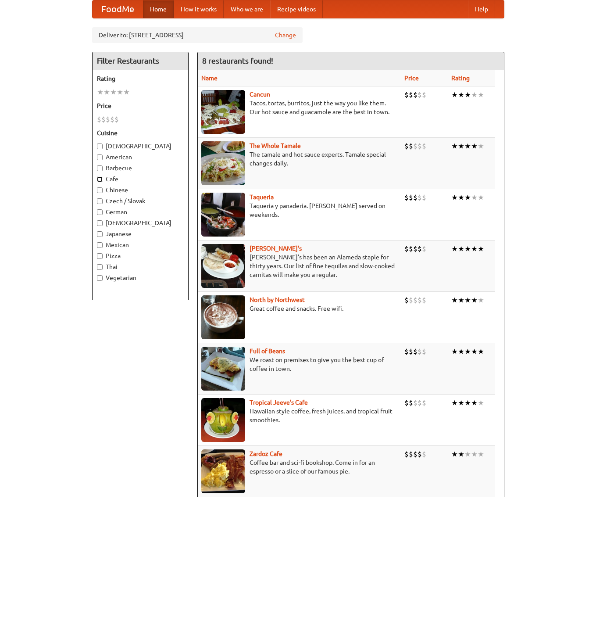  Describe the element at coordinates (100, 212) in the screenshot. I see `input: German` at that location.